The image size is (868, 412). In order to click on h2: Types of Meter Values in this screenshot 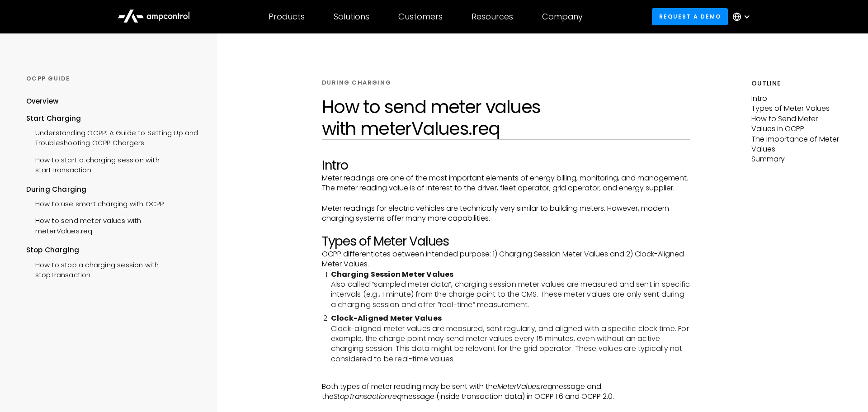, I will do `click(506, 241)`.